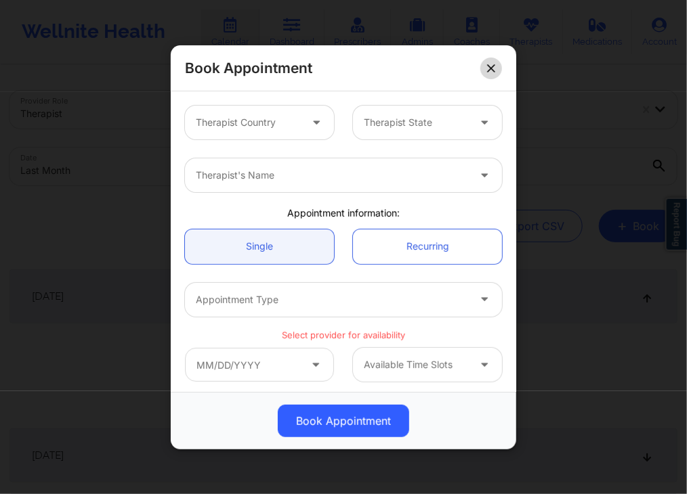 Image resolution: width=687 pixels, height=494 pixels. Describe the element at coordinates (259, 365) in the screenshot. I see `input: MM/DD/YYYY` at that location.